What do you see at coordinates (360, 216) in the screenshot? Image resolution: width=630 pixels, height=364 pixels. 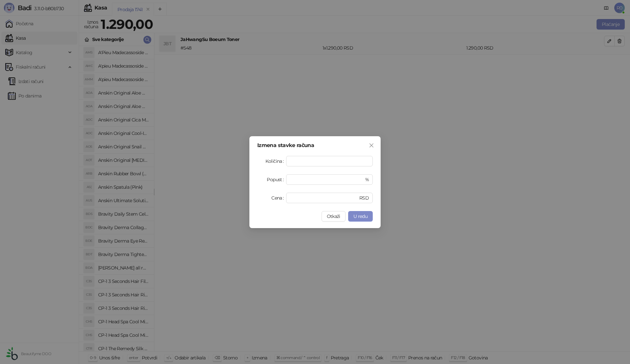 I see `button: U redu` at bounding box center [360, 216].